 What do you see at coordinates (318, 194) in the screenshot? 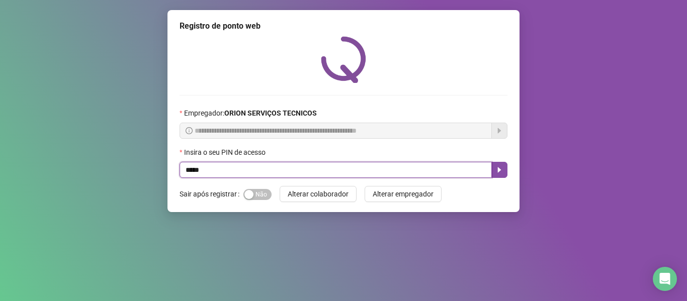
I see `span: Alterar colaborador` at bounding box center [318, 194].